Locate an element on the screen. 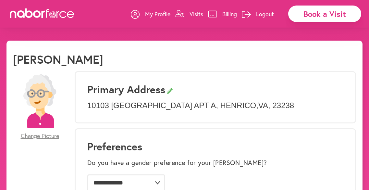 The height and width of the screenshot is (190, 369). a: Logout is located at coordinates (258, 14).